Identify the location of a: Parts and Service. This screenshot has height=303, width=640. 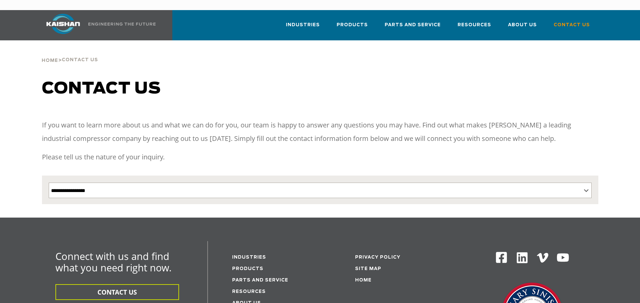
(412, 28).